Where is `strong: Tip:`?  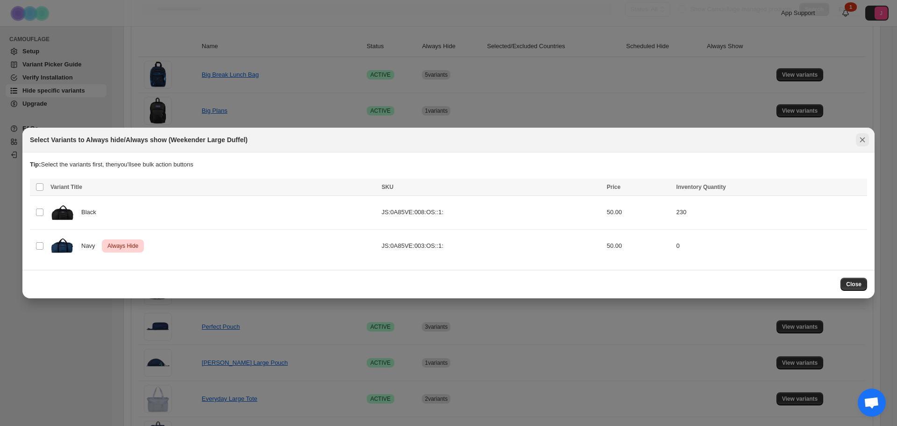 strong: Tip: is located at coordinates (36, 164).